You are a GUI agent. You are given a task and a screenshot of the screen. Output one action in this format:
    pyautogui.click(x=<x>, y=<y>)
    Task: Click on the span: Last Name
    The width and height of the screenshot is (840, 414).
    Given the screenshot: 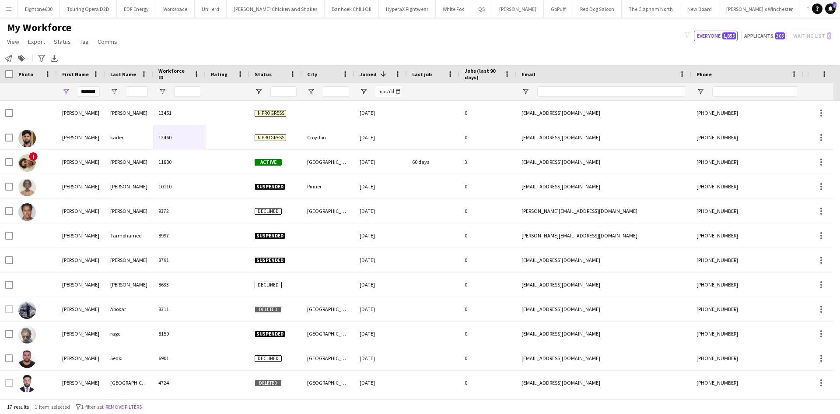 What is the action you would take?
    pyautogui.click(x=123, y=74)
    